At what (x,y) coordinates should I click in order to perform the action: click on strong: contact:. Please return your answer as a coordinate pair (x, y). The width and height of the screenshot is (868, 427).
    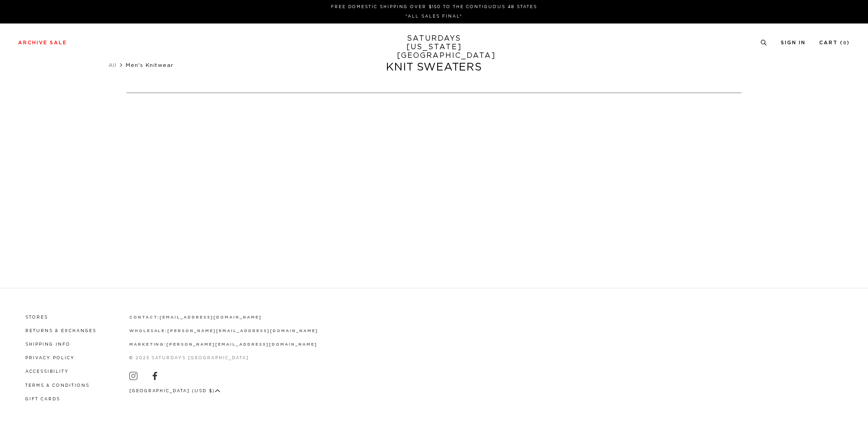
    Looking at the image, I should click on (144, 317).